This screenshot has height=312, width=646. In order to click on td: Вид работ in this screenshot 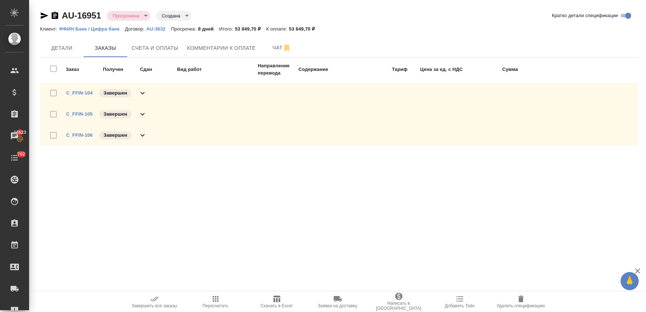, I will do `click(217, 69)`.